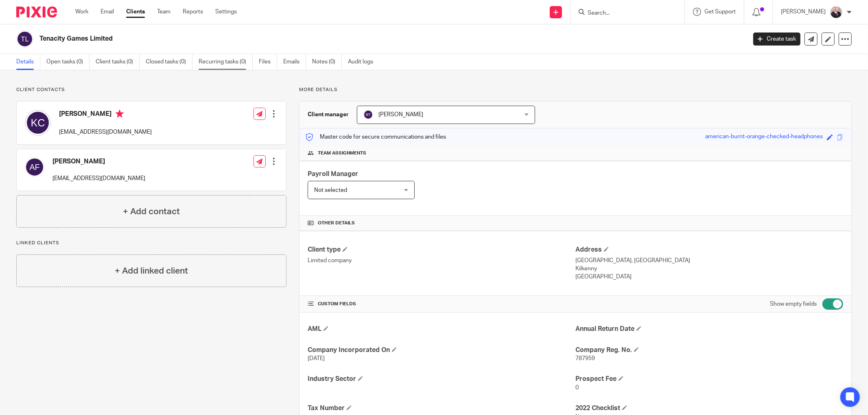  Describe the element at coordinates (442, 250) in the screenshot. I see `h4: Client type` at that location.